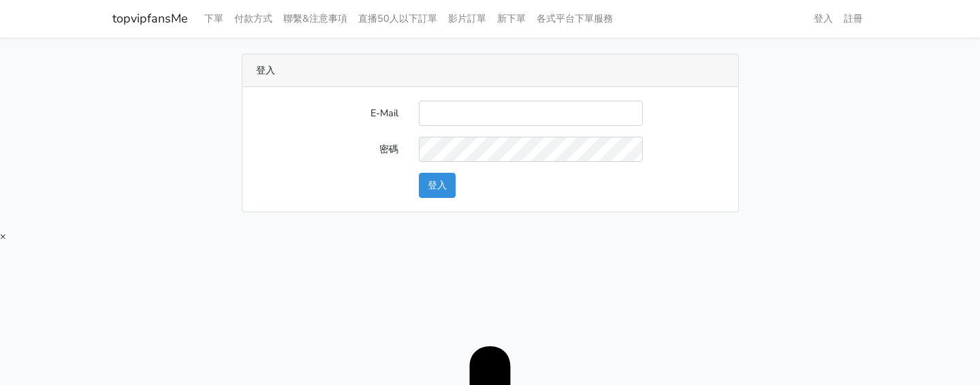 The height and width of the screenshot is (385, 980). What do you see at coordinates (467, 18) in the screenshot?
I see `a: 影片訂單` at bounding box center [467, 18].